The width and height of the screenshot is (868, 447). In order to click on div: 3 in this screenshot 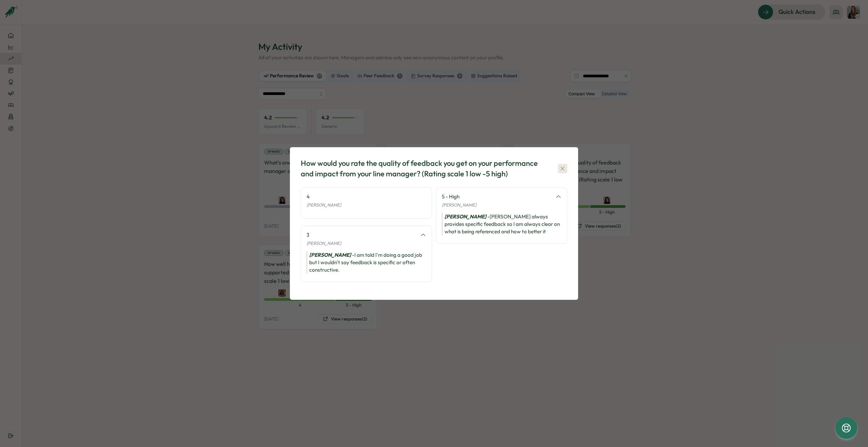, I will do `click(361, 235)`.